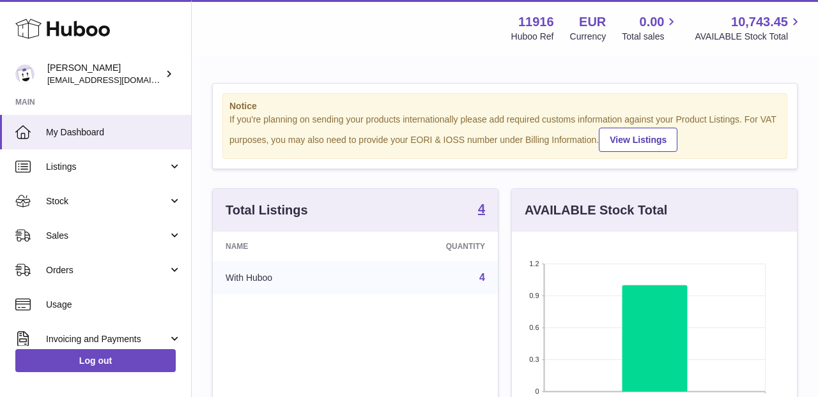 This screenshot has width=818, height=397. Describe the element at coordinates (505, 106) in the screenshot. I see `strong: Notice` at that location.